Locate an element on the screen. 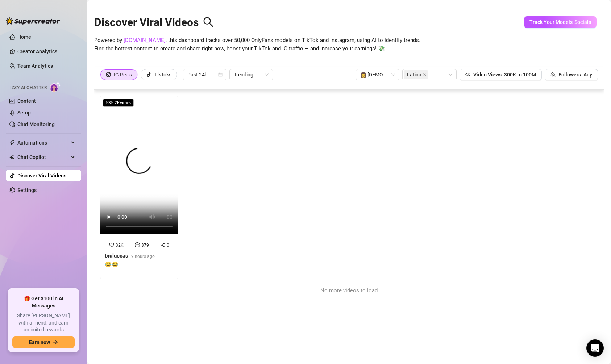  span: Trending is located at coordinates (251, 75).